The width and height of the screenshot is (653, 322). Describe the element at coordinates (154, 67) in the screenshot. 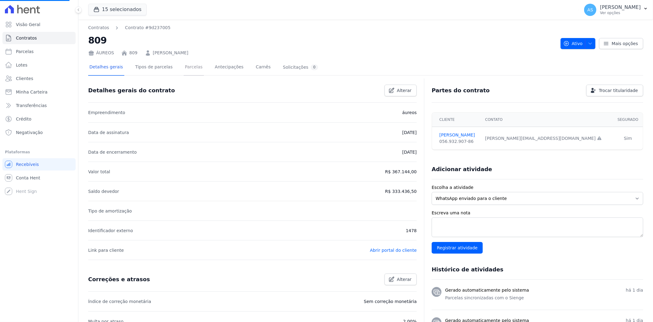

I see `a: Tipos de parcelas` at that location.